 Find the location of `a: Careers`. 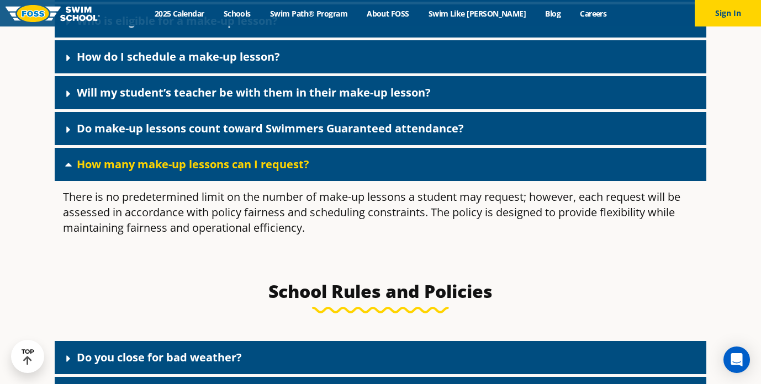

a: Careers is located at coordinates (593, 13).